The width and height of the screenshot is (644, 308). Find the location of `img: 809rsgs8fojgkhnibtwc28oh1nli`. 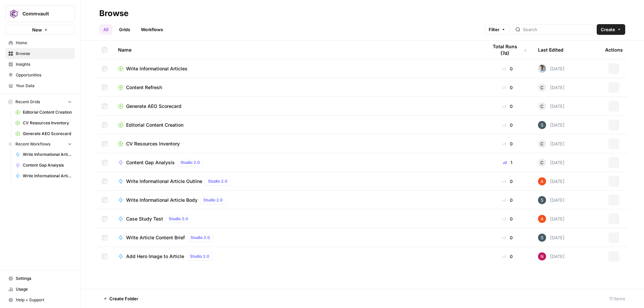

img: 809rsgs8fojgkhnibtwc28oh1nli is located at coordinates (542, 257).